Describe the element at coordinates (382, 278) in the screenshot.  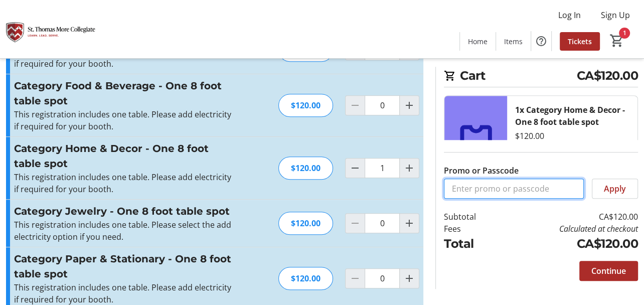
I see `input: Category Paper & Stationary - One 8 foot table spot Quantity` at that location.